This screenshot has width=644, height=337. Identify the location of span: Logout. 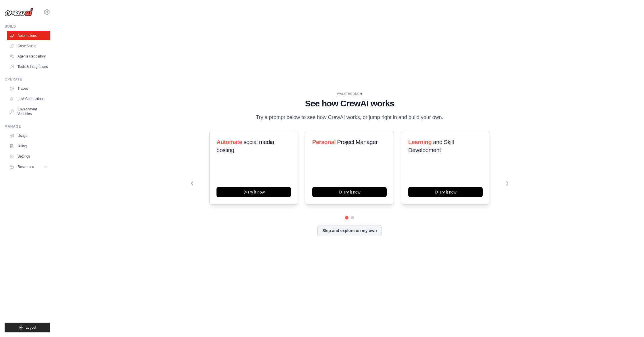
(30, 328).